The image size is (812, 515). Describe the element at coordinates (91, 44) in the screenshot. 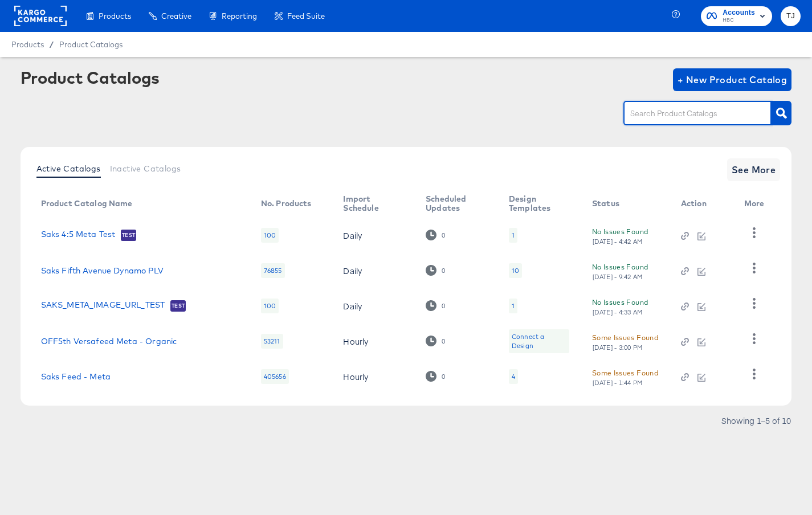

I see `span: Product Catalogs` at that location.